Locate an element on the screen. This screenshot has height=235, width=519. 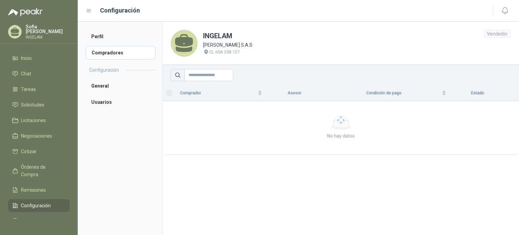
span: Manuales y ayuda is located at coordinates (40, 221).